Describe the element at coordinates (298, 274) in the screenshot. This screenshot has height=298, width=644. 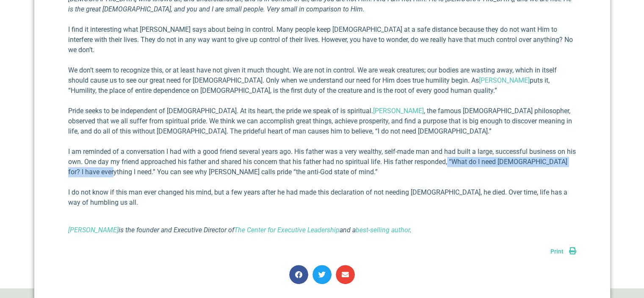
I see `div: Share on facebook` at that location.